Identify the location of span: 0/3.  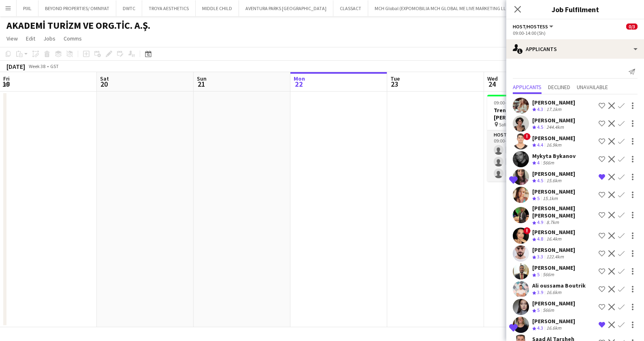
(632, 26).